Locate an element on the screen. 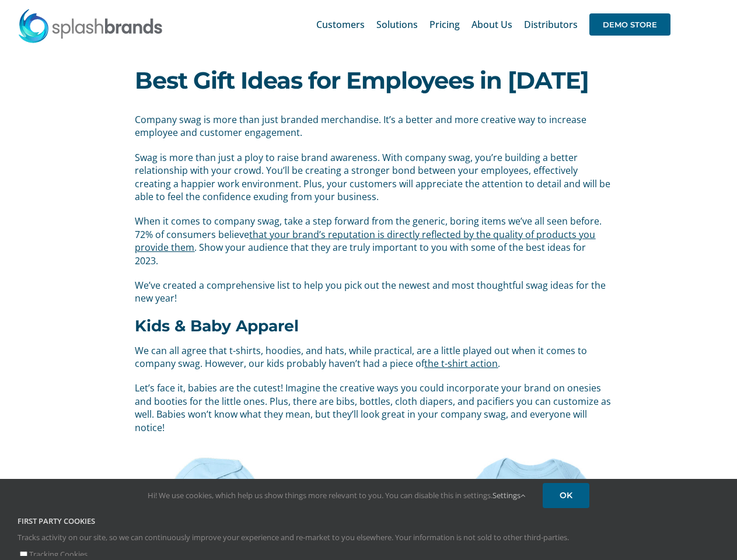 The height and width of the screenshot is (560, 737). span: Solutions is located at coordinates (397, 25).